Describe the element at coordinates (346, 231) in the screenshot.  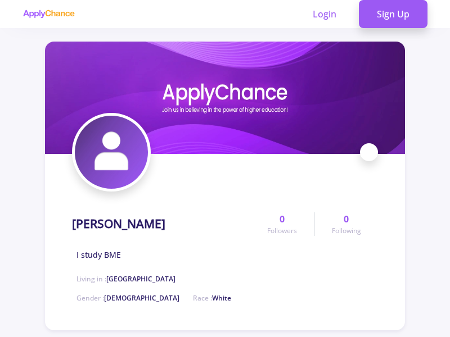
I see `span: Following` at that location.